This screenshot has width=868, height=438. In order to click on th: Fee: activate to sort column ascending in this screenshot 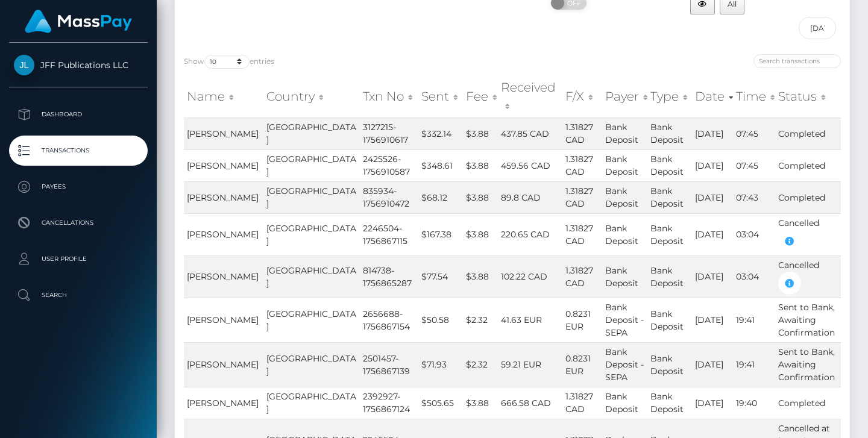, I will do `click(480, 97)`.